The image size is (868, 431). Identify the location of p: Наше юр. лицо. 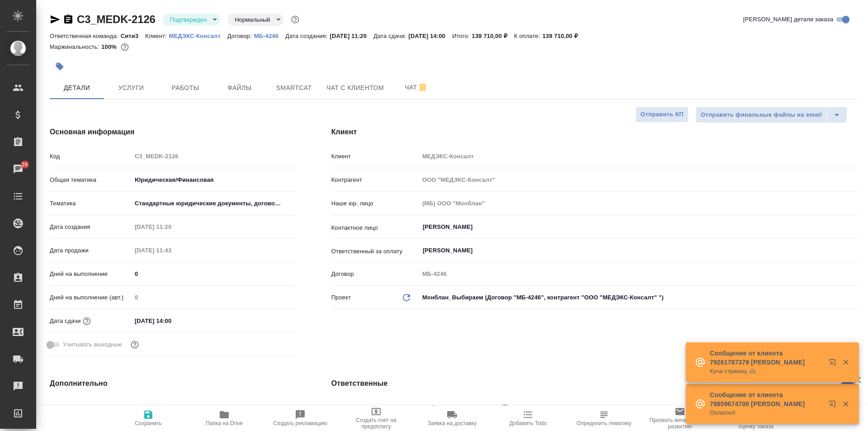
(375, 203).